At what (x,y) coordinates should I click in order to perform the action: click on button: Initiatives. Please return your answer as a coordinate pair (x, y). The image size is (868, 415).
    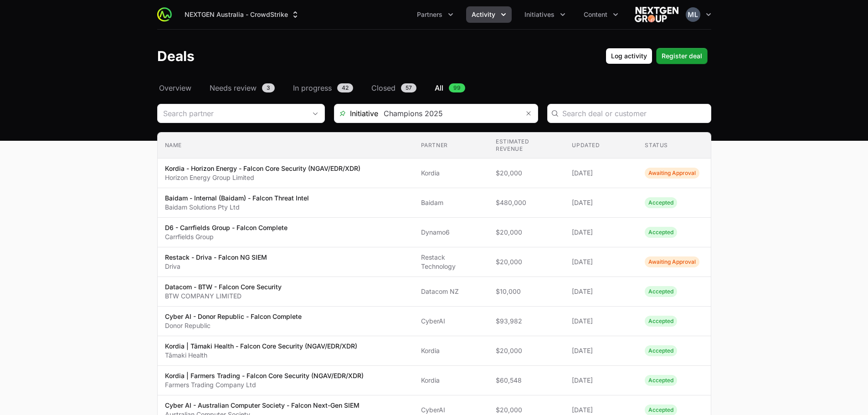
    Looking at the image, I should click on (545, 14).